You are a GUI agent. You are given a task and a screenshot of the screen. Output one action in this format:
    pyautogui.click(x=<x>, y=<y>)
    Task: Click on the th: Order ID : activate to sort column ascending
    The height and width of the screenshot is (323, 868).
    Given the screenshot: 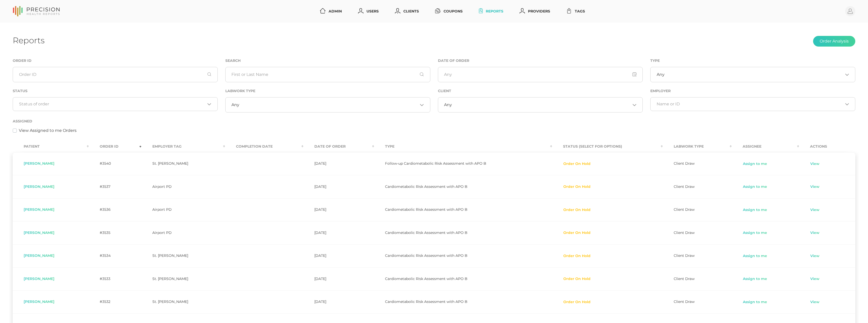 What is the action you would take?
    pyautogui.click(x=115, y=146)
    